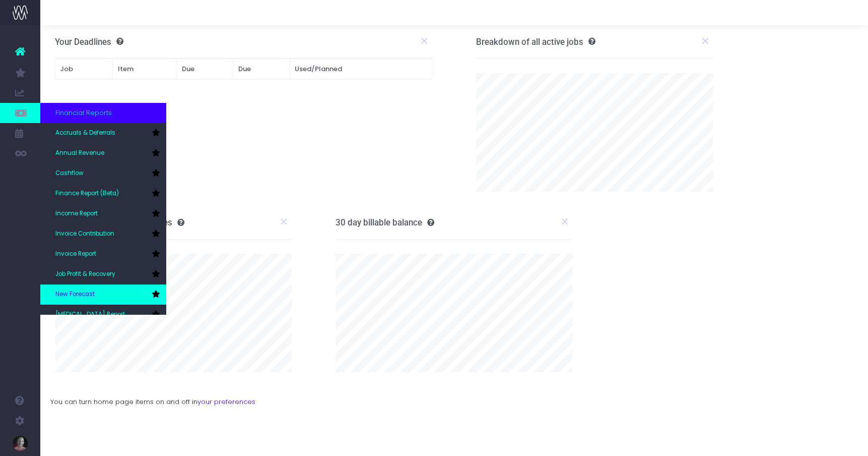  What do you see at coordinates (70, 174) in the screenshot?
I see `span: Cashflow` at bounding box center [70, 174].